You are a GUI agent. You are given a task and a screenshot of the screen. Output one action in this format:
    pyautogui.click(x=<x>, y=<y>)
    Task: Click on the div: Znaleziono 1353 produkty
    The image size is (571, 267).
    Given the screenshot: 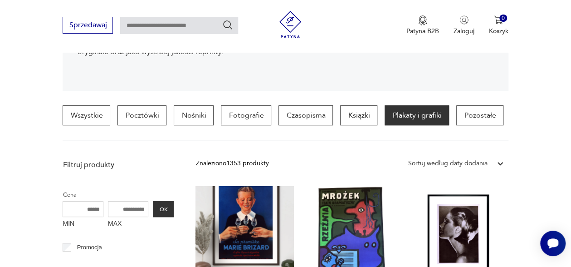 What is the action you would take?
    pyautogui.click(x=232, y=163)
    